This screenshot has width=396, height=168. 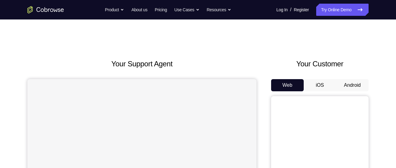 What do you see at coordinates (342, 10) in the screenshot?
I see `a: Try Online Demo` at bounding box center [342, 10].